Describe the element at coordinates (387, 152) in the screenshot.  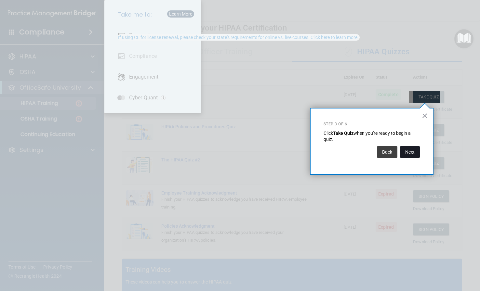
I see `button: Back` at that location.